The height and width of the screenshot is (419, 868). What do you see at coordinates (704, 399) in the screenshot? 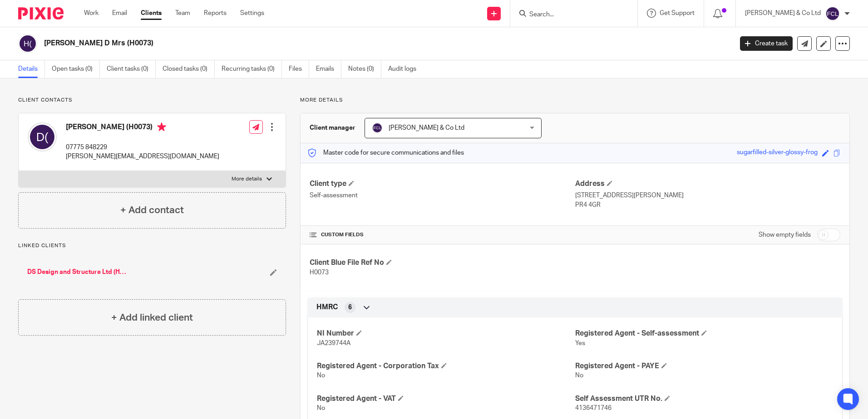
I see `h4: Self Assessment UTR No.` at bounding box center [704, 399].